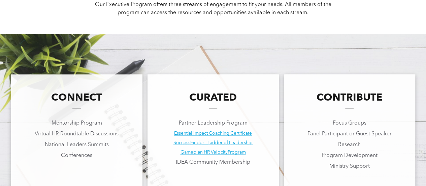 The height and width of the screenshot is (186, 426). What do you see at coordinates (350, 134) in the screenshot?
I see `span: Panel Participant or Guest Speaker` at bounding box center [350, 134].